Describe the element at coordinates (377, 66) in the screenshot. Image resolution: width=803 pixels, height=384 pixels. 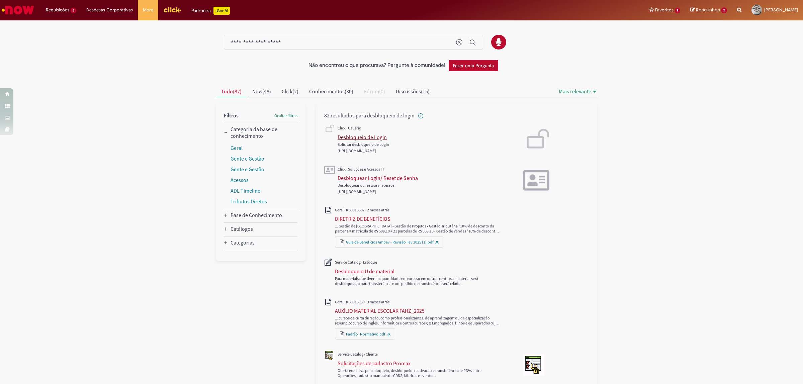
I see `h2: Não encontrou o que procurava? Pergunte à comunidade!` at that location.